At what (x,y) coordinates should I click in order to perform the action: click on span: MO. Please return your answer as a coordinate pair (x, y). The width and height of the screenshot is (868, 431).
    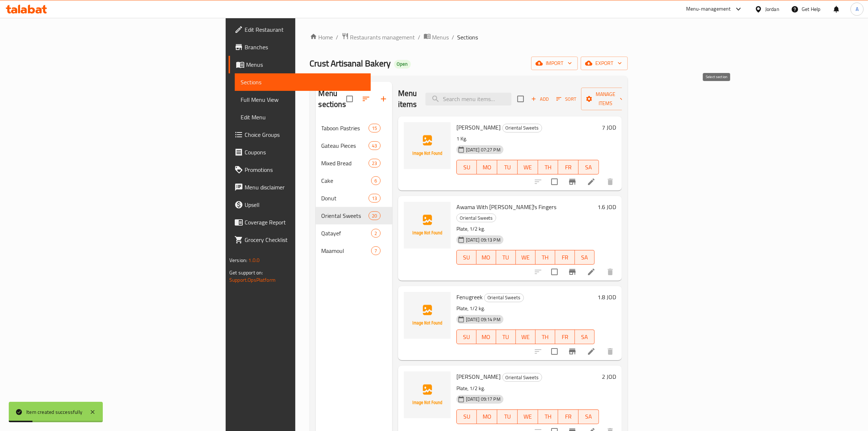
    Looking at the image, I should click on (486, 257).